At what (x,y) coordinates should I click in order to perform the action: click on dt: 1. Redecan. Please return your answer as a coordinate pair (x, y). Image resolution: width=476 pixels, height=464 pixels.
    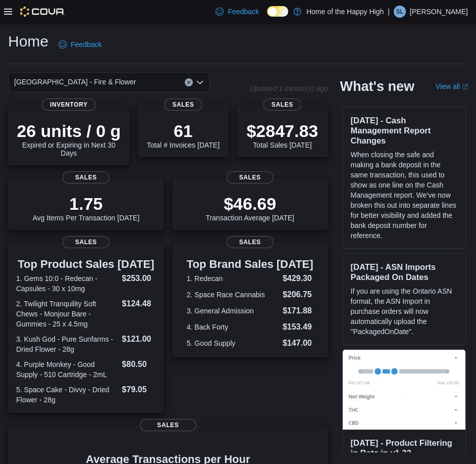
    Looking at the image, I should click on (233, 279).